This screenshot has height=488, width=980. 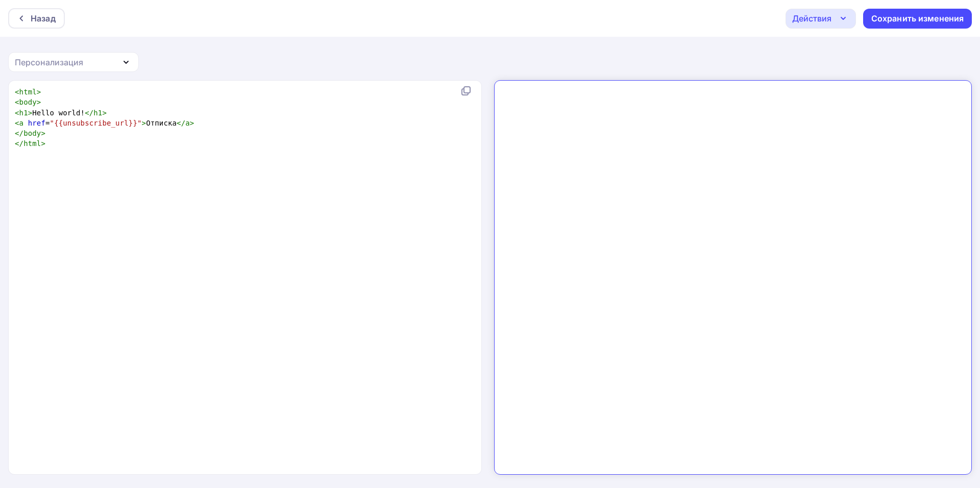 I want to click on div: Персонализация, so click(x=49, y=62).